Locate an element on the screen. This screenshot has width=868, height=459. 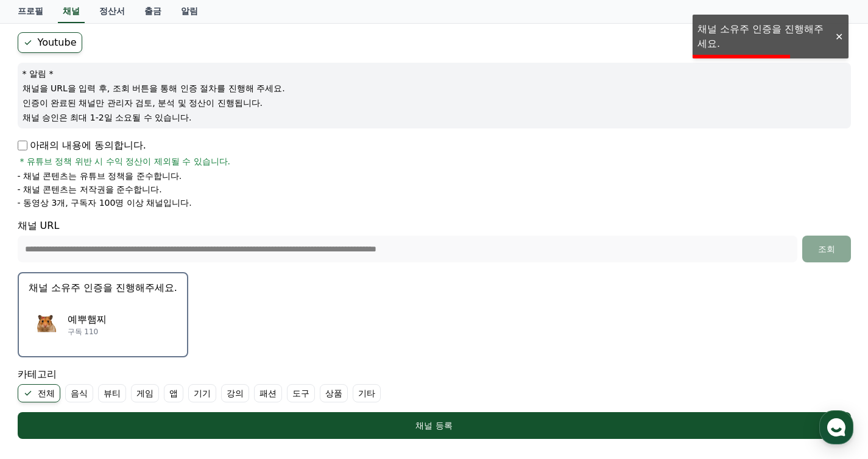
p: - 채널 콘텐츠는 저작권을 준수합니다. is located at coordinates (89, 189).